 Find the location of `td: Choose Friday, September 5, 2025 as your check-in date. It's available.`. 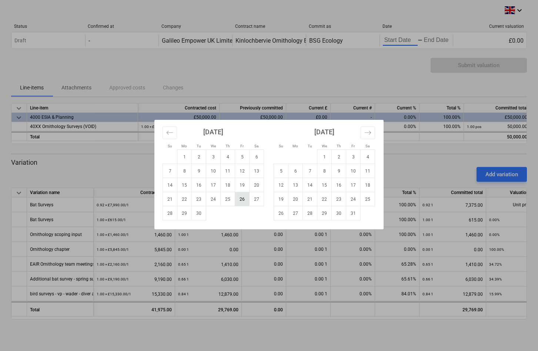

td: Choose Friday, September 5, 2025 as your check-in date. It's available. is located at coordinates (242, 157).